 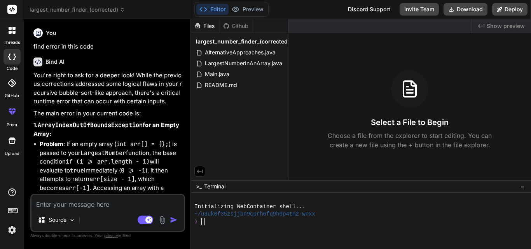 What do you see at coordinates (77, 171) in the screenshot?
I see `code: true` at bounding box center [77, 171].